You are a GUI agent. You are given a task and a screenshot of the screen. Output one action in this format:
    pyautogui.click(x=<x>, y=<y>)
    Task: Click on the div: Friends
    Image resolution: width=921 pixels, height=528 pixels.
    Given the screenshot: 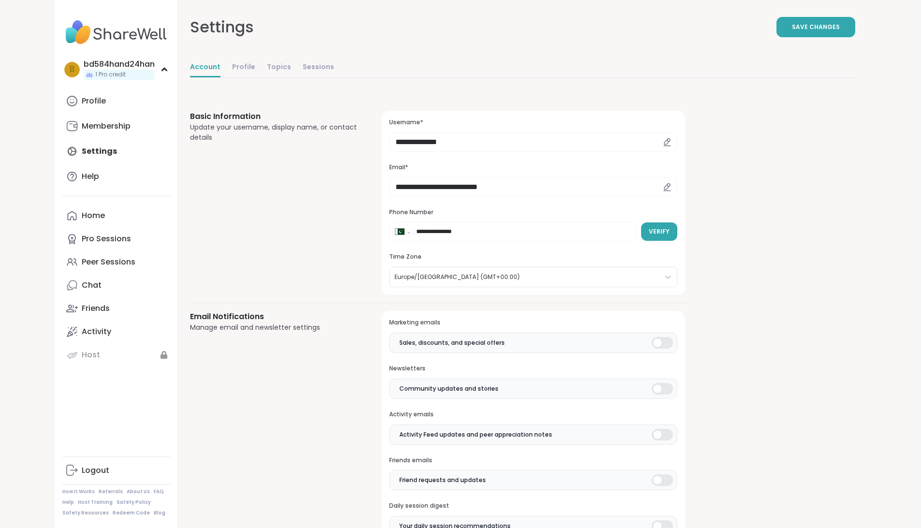 What is the action you would take?
    pyautogui.click(x=96, y=308)
    